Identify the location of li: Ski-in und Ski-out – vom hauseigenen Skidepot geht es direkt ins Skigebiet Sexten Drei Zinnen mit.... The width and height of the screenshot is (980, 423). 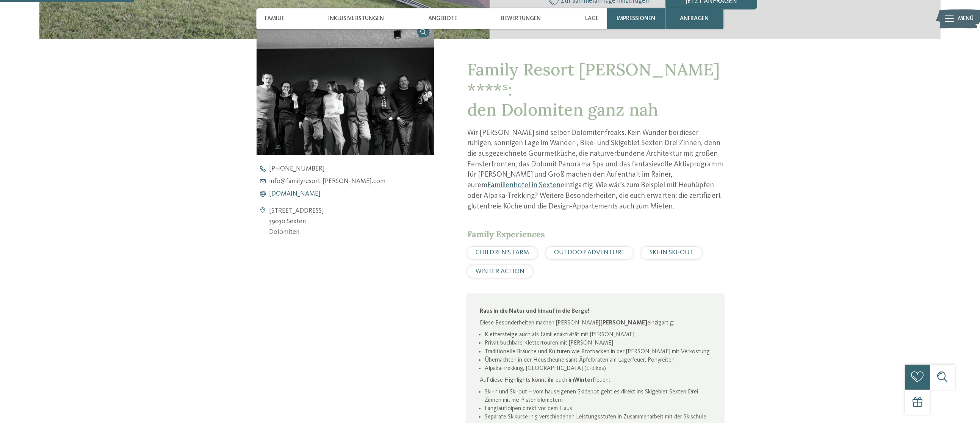
(598, 396).